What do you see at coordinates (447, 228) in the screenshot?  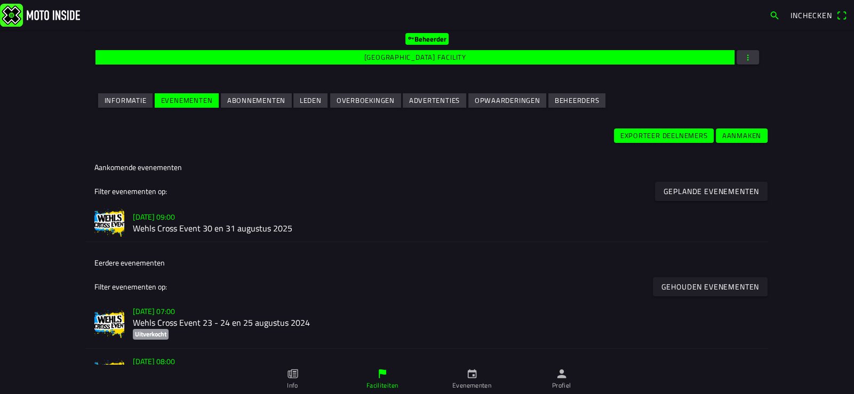 I see `h2: Wehls Cross Event 30 en 31 augustus 2025` at bounding box center [447, 228].